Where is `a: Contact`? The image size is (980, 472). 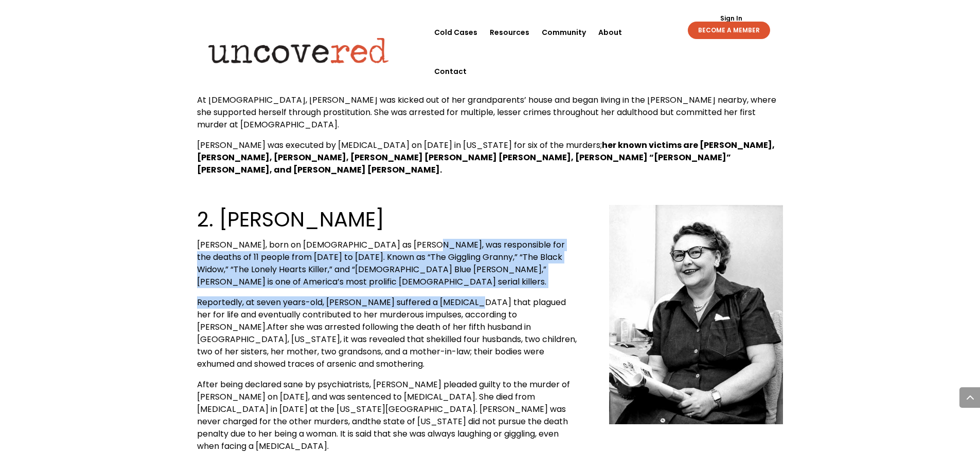
a: Contact is located at coordinates (450, 72).